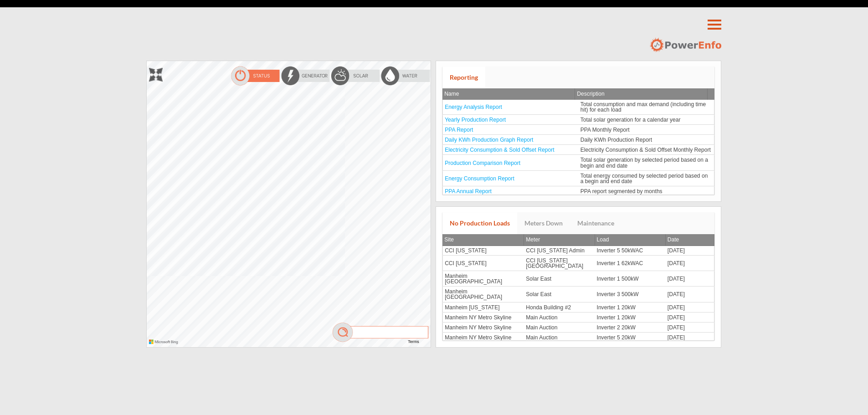 The image size is (868, 415). What do you see at coordinates (596, 223) in the screenshot?
I see `a: Maintenance` at bounding box center [596, 223].